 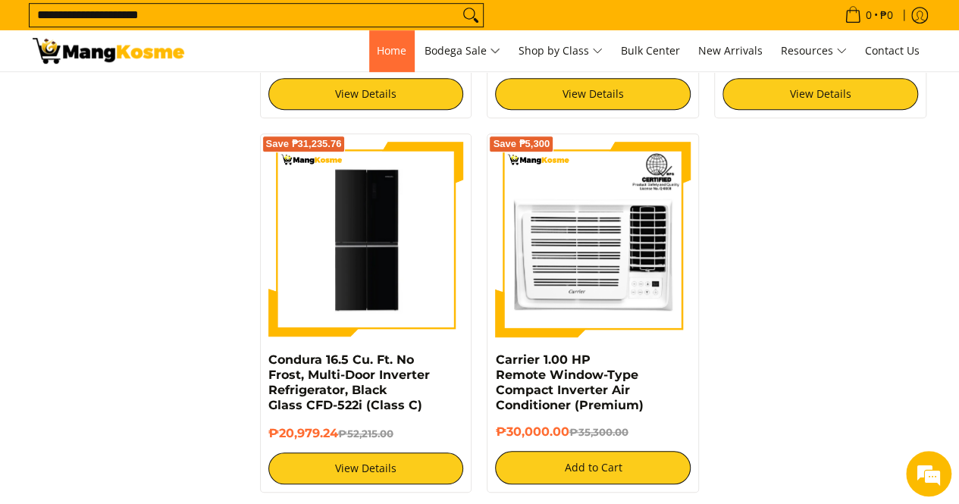 What do you see at coordinates (886, 15) in the screenshot?
I see `span: ₱0` at bounding box center [886, 15].